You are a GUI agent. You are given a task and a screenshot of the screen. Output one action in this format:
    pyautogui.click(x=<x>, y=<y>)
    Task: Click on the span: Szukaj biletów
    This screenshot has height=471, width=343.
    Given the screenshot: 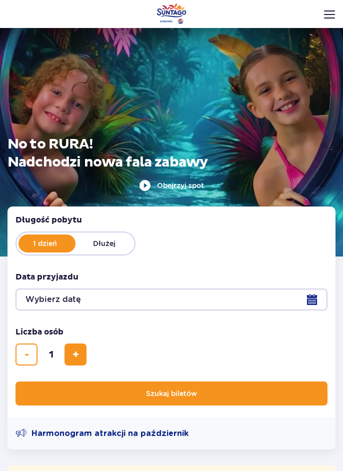 What is the action you would take?
    pyautogui.click(x=171, y=393)
    